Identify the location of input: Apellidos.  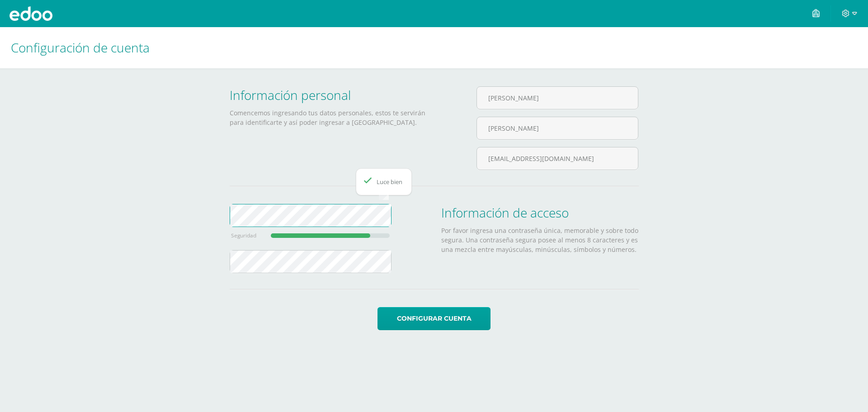
(558, 128).